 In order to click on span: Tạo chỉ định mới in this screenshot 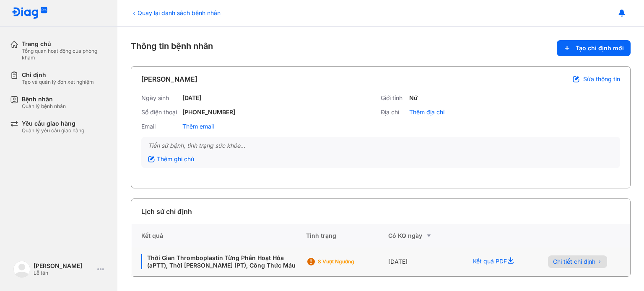, I will do `click(599, 48)`.